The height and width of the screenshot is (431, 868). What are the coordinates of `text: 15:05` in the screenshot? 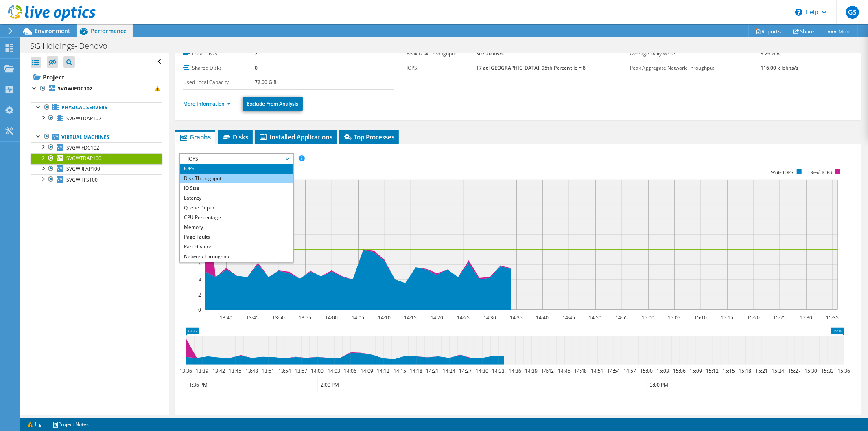 It's located at (674, 317).